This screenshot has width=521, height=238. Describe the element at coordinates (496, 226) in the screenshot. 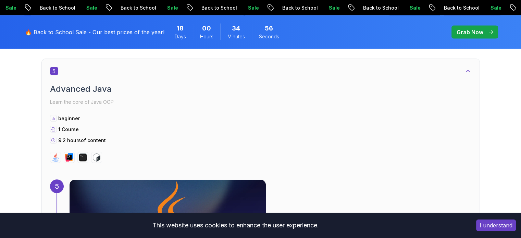

I see `button: Accept cookies` at that location.